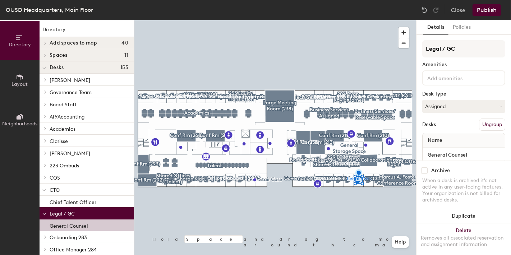 The image size is (511, 255). I want to click on div: When a desk is archived it's not active in any user-facing features. Your organization is not bil..., so click(464, 190).